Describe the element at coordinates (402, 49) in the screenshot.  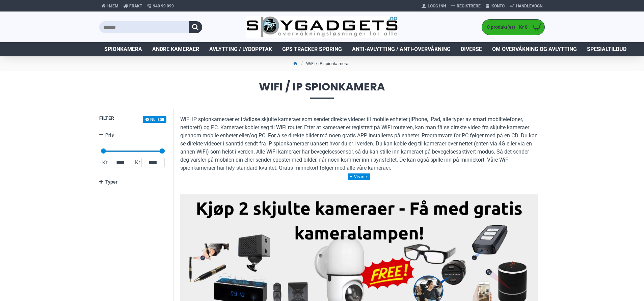
I see `a: Anti-avlytting / Anti-overvåkning` at that location.